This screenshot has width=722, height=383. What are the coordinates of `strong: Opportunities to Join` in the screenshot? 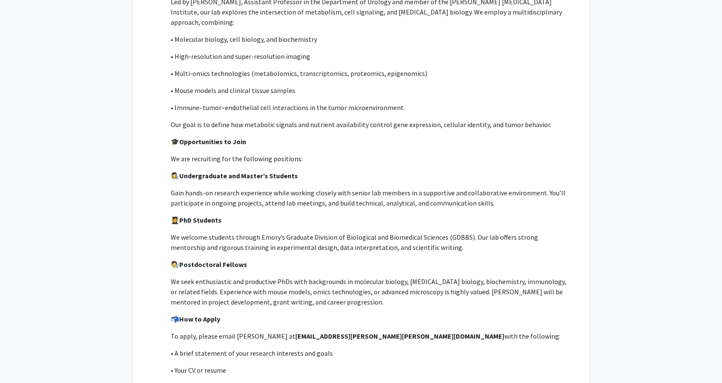 It's located at (213, 142).